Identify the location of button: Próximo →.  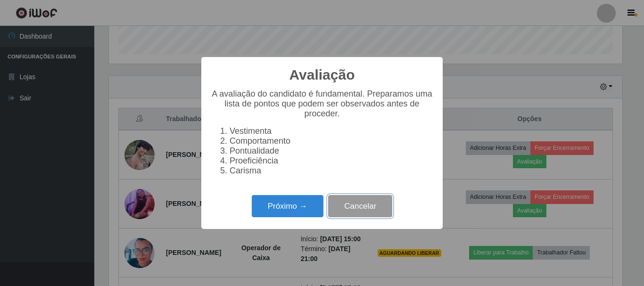
(288, 206).